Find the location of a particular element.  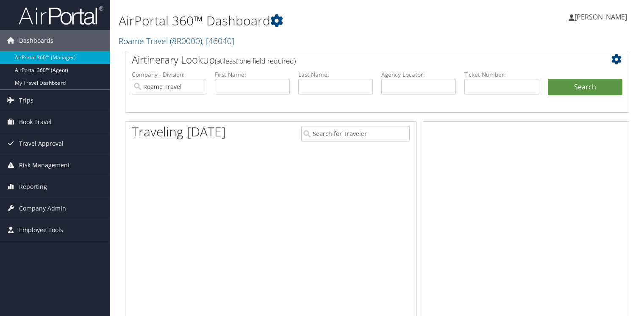

span: , [ 46040 ] is located at coordinates (218, 40).